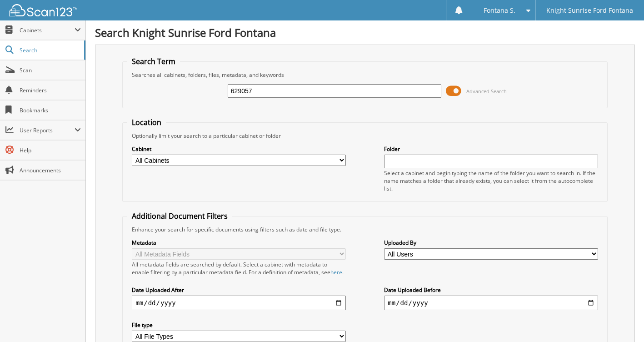 Image resolution: width=644 pixels, height=342 pixels. I want to click on label: File type, so click(238, 325).